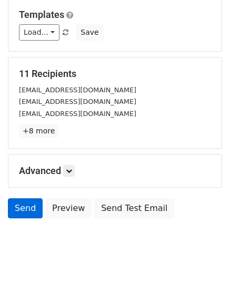  What do you see at coordinates (69, 208) in the screenshot?
I see `a: Preview` at bounding box center [69, 208].